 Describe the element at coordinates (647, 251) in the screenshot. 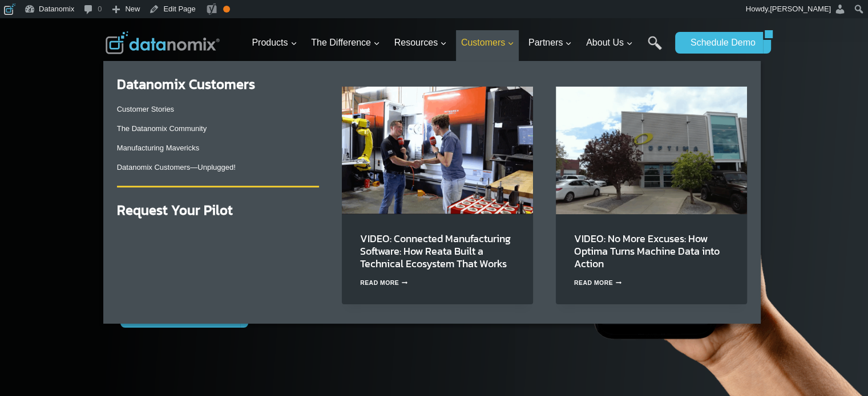

I see `a: VIDEO: No More Excuses: How Optima Turns Machine Data into Action` at that location.